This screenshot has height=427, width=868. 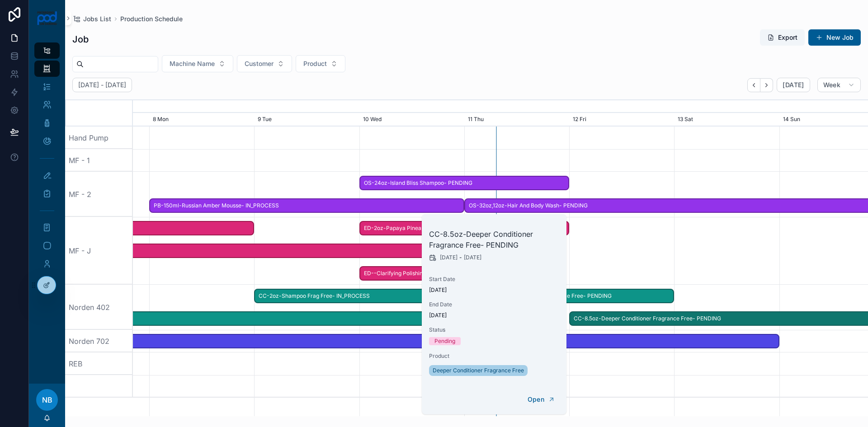 I want to click on div: ED--Clarifying Polishing Mask- PENDING, so click(x=412, y=274).